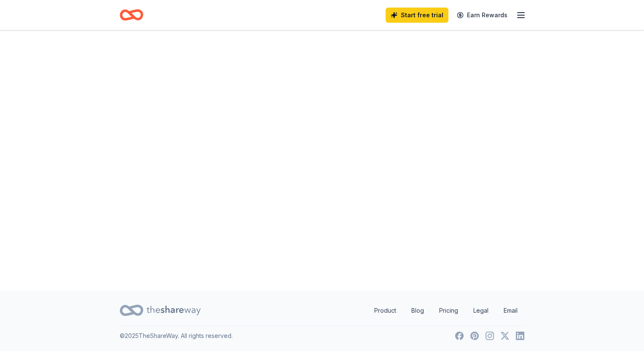 The image size is (644, 351). Describe the element at coordinates (481, 311) in the screenshot. I see `a: Legal` at that location.